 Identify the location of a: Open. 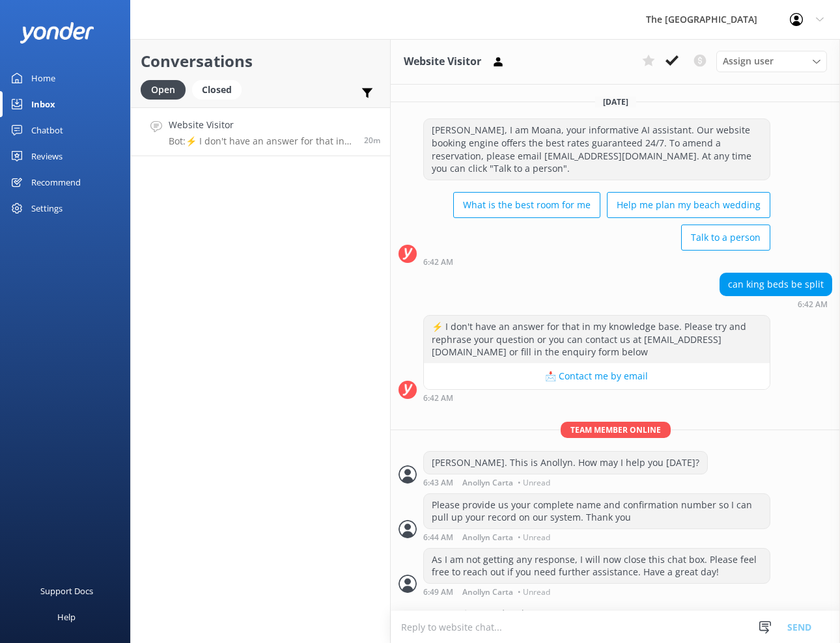
(166, 89).